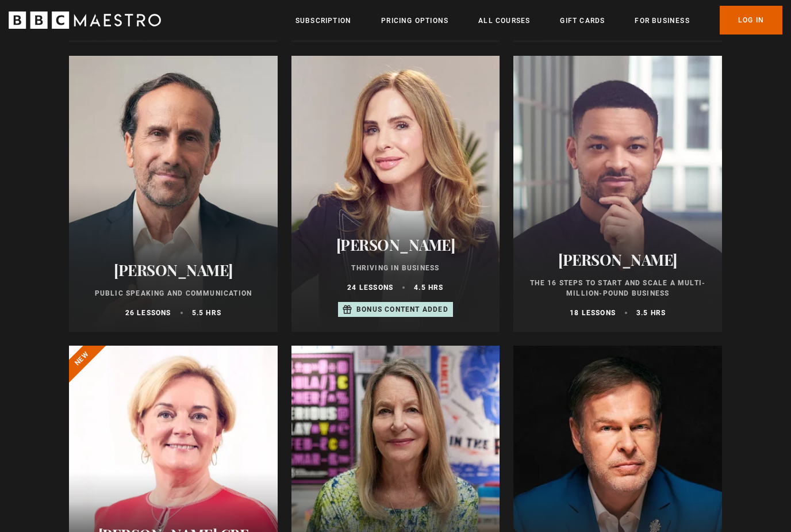  I want to click on a: For business, so click(662, 21).